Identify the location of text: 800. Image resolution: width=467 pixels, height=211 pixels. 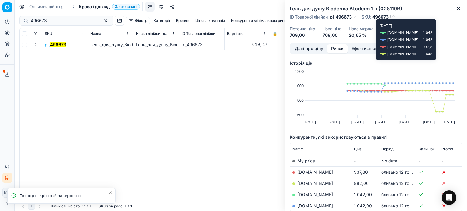
(300, 100).